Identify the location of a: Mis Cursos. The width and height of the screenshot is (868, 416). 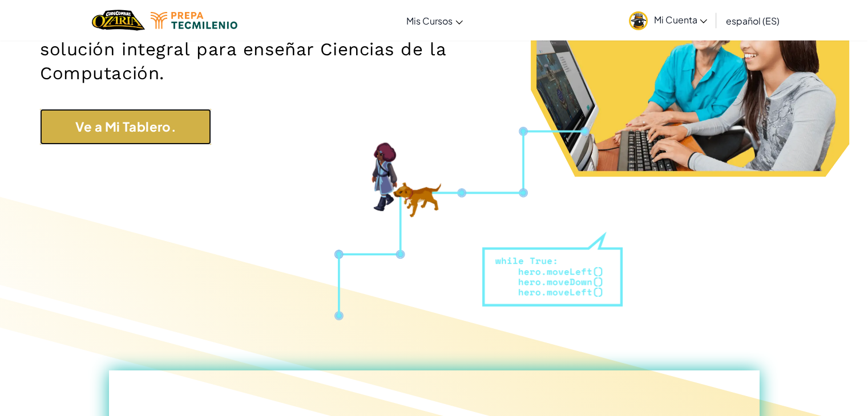
(434, 21).